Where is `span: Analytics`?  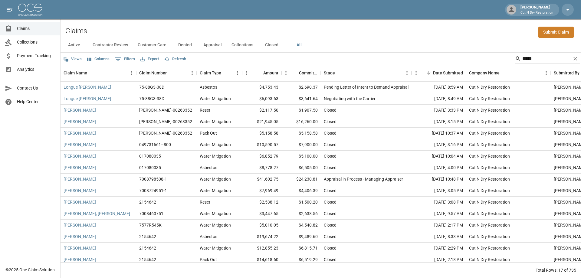 span: Analytics is located at coordinates (36, 69).